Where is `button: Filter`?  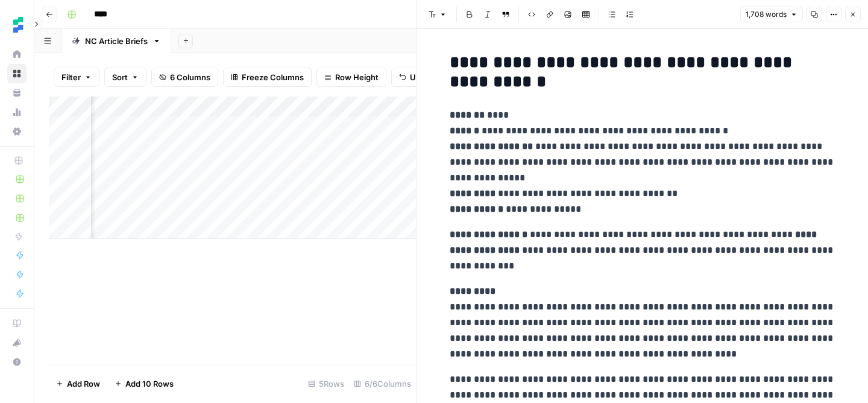 button: Filter is located at coordinates (76, 77).